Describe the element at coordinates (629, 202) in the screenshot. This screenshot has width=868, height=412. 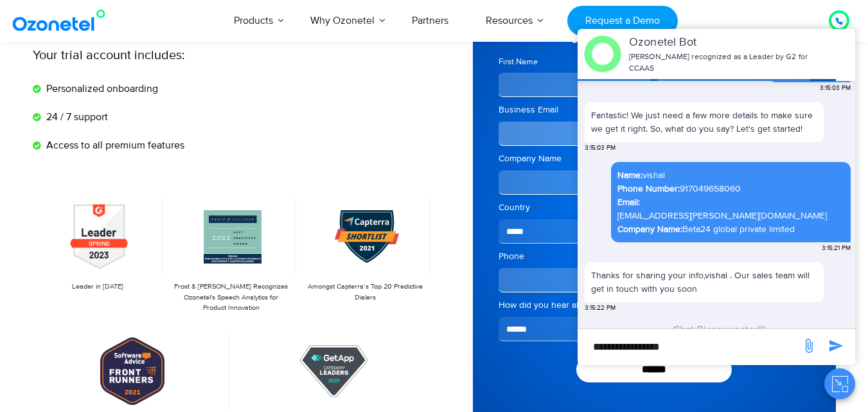
I see `b: Email:` at that location.